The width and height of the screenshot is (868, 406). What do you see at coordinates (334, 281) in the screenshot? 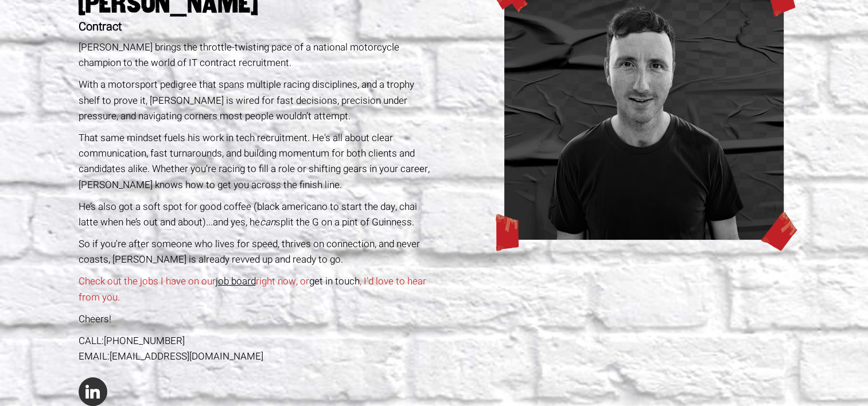
I see `a: get in touch` at bounding box center [334, 281].